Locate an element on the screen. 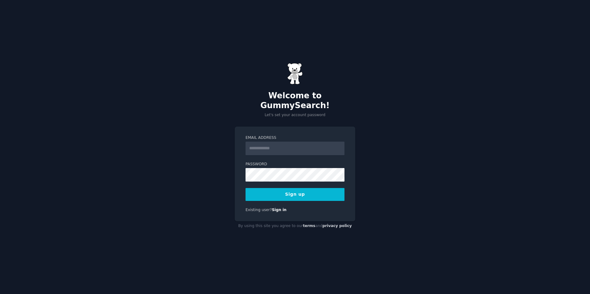 Image resolution: width=590 pixels, height=294 pixels. p: Let's set your account password is located at coordinates (295, 115).